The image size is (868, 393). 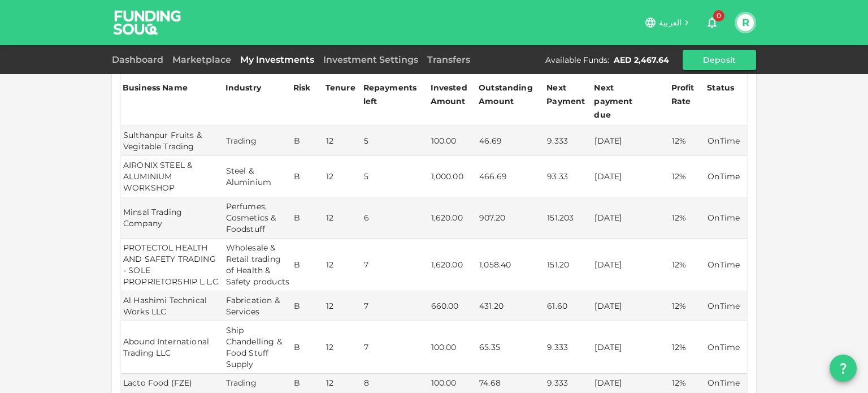 I want to click on td: 1,058.40, so click(x=511, y=265).